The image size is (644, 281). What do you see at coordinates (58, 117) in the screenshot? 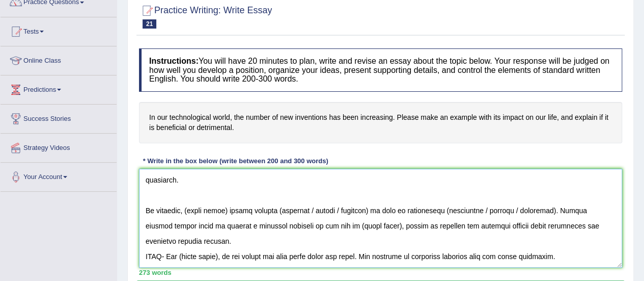
I see `a: Success Stories` at bounding box center [58, 117].